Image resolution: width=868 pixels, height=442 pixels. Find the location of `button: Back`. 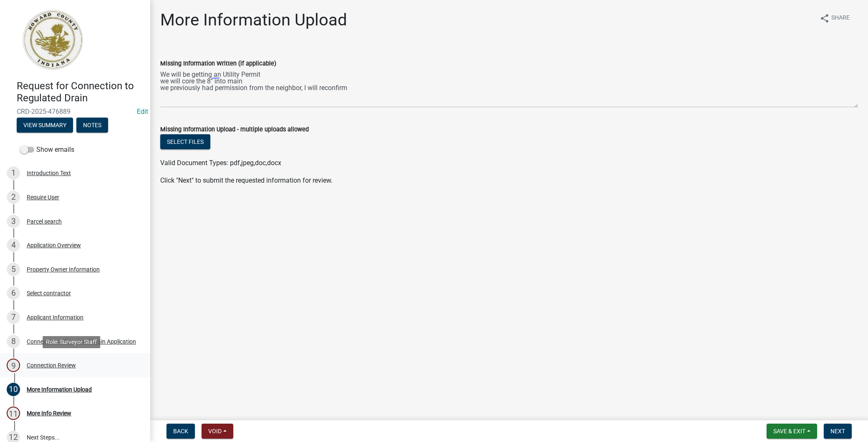

button: Back is located at coordinates (181, 431).